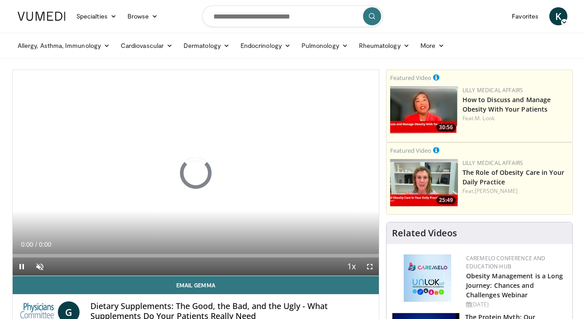 The image size is (585, 319). I want to click on a: 30:56, so click(424, 110).